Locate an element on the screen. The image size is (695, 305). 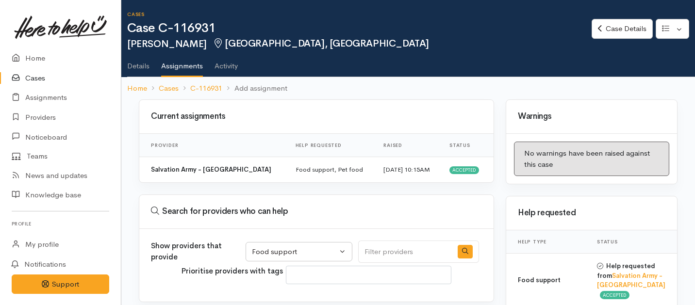
label: Show providers that provide is located at coordinates (196, 251).